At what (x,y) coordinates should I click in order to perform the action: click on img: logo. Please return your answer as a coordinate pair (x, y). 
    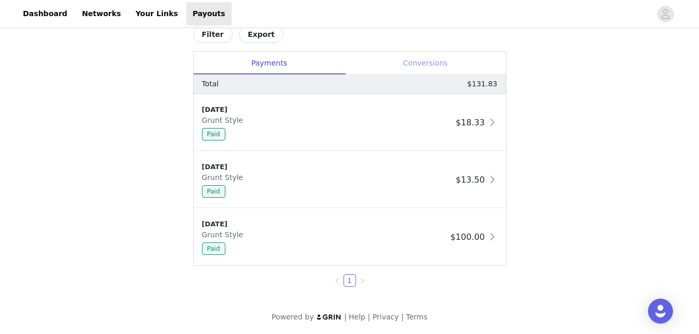
    Looking at the image, I should click on (329, 317).